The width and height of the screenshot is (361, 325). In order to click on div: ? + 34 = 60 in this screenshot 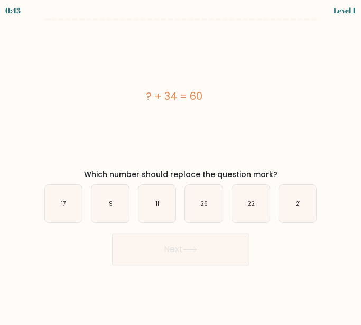, I will do `click(175, 96)`.